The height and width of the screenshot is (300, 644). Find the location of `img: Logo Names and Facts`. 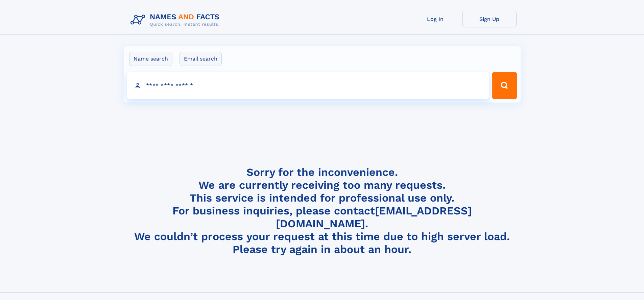

img: Logo Names and Facts is located at coordinates (177, 20).